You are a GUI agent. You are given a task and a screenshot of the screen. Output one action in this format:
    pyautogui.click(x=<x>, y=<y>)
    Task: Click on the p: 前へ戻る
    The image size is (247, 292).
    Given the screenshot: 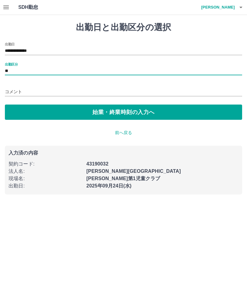 What is the action you would take?
    pyautogui.click(x=123, y=133)
    